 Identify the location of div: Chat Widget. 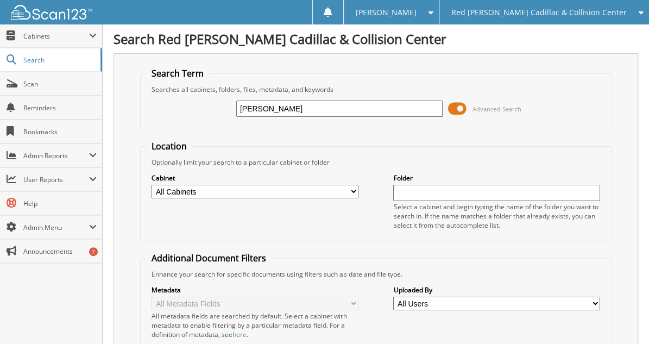
(622, 318).